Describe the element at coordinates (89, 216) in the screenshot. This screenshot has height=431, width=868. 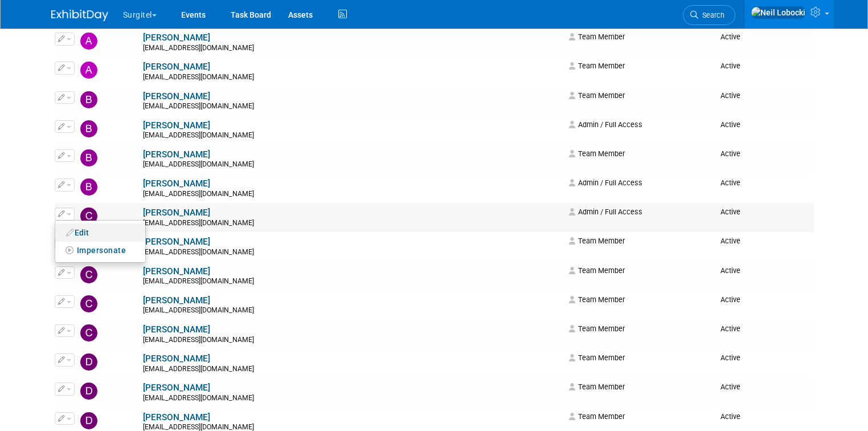
I see `img: Carol Peterson` at that location.